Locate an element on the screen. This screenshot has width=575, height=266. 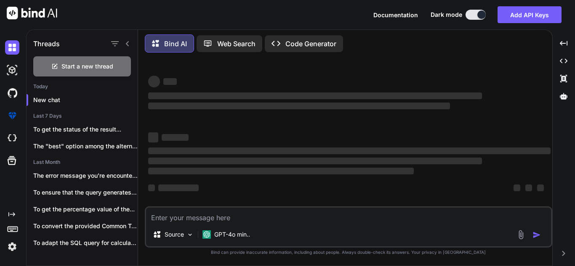
p: To ensure that the query generates dates... is located at coordinates (85, 193).